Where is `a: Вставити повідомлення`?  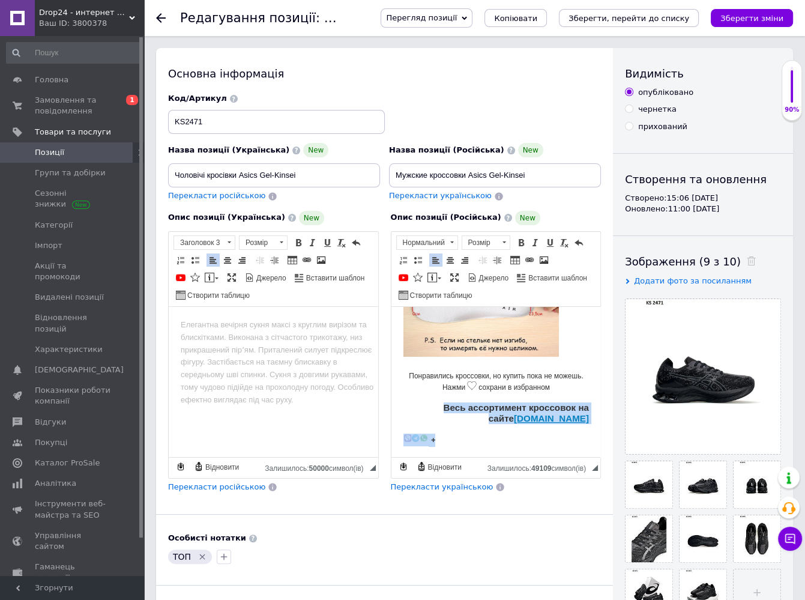
a: Вставити повідомлення is located at coordinates (211, 277).